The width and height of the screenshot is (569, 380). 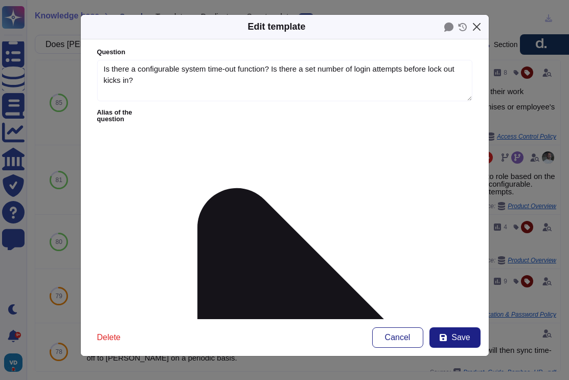 I want to click on span: Cancel, so click(x=397, y=337).